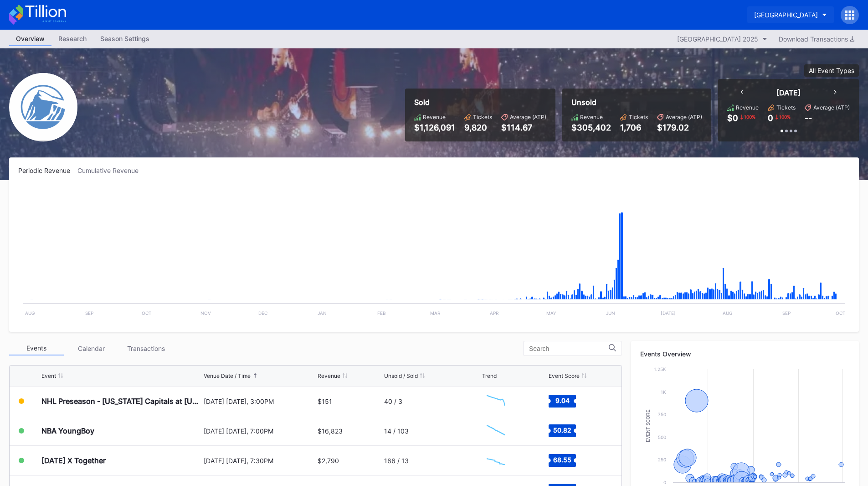  I want to click on button: All Event Types, so click(831, 70).